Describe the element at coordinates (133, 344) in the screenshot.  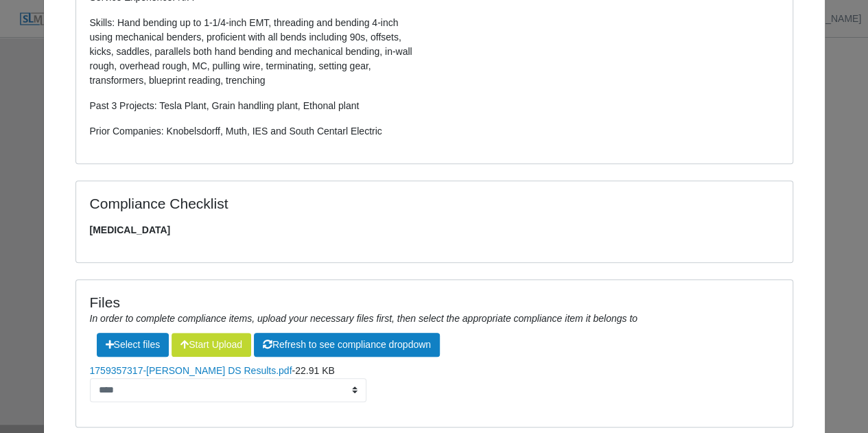
I see `span: Select files` at that location.